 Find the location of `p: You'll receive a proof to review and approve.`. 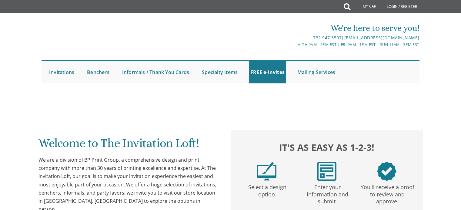

p: You'll receive a proof to review and approve. is located at coordinates (387, 193).